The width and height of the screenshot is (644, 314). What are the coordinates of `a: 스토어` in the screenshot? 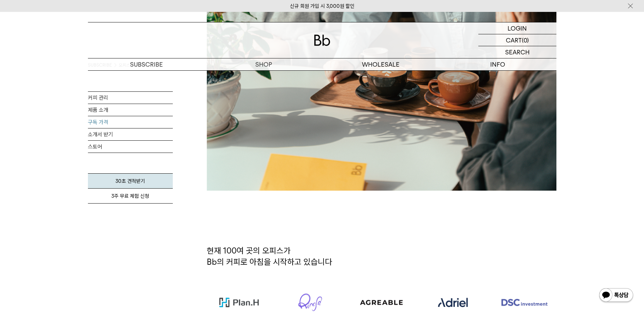 It's located at (130, 146).